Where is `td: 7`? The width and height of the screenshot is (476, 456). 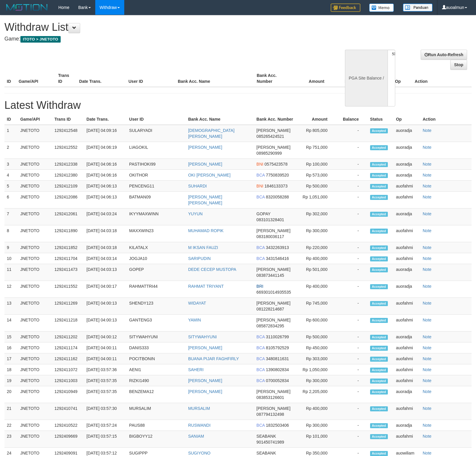 td: 7 is located at coordinates (11, 217).